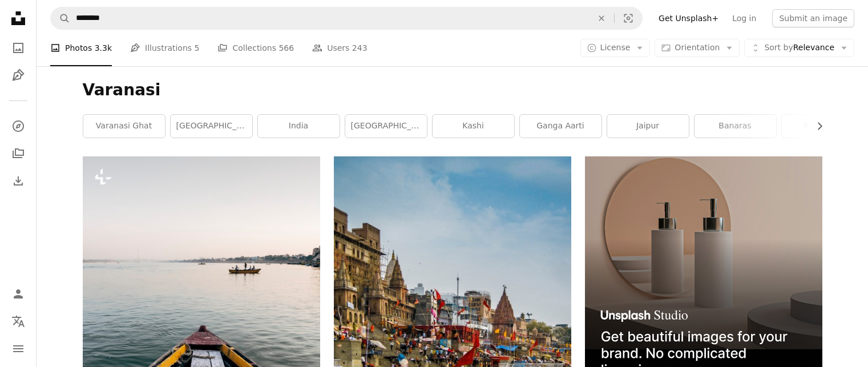 This screenshot has width=868, height=367. What do you see at coordinates (18, 154) in the screenshot?
I see `a: Collections` at bounding box center [18, 154].